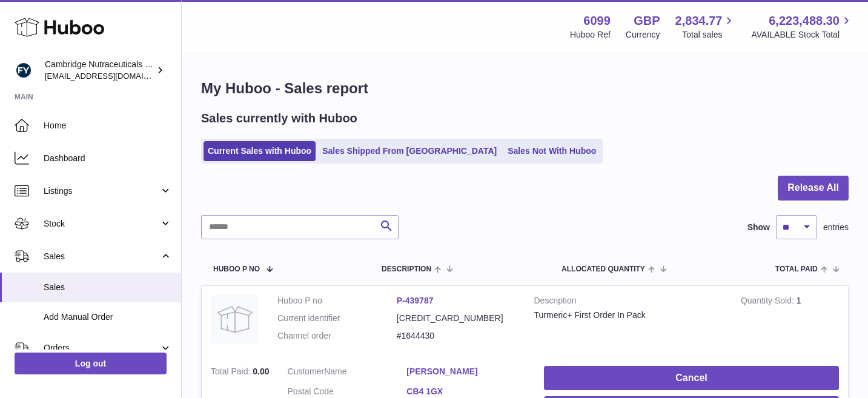  What do you see at coordinates (759, 227) in the screenshot?
I see `label: Show` at bounding box center [759, 227].